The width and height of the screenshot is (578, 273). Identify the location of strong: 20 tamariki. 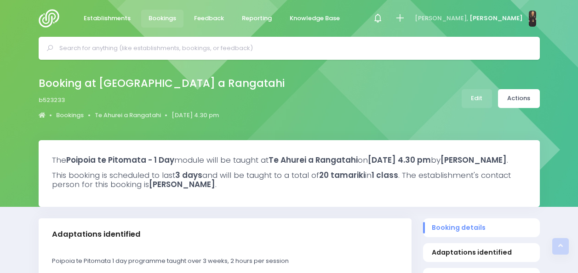
(342, 175).